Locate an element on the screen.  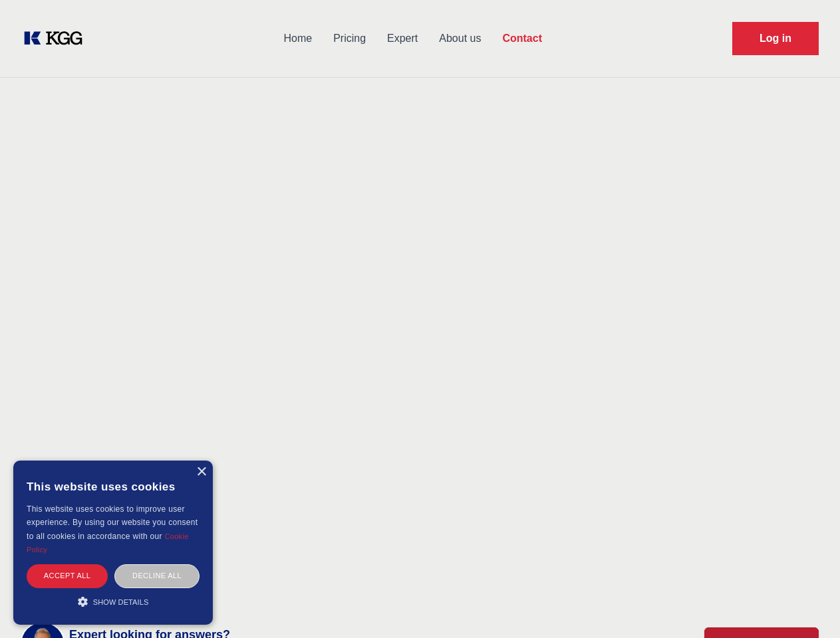
span: This website uses cookies to improve user experience. By using our website you consent to all coo... is located at coordinates (111, 522).